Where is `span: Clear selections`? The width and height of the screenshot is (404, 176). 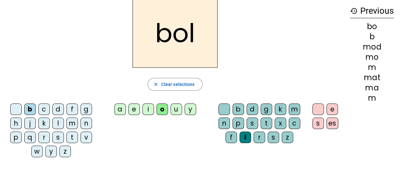 span: Clear selections is located at coordinates (178, 84).